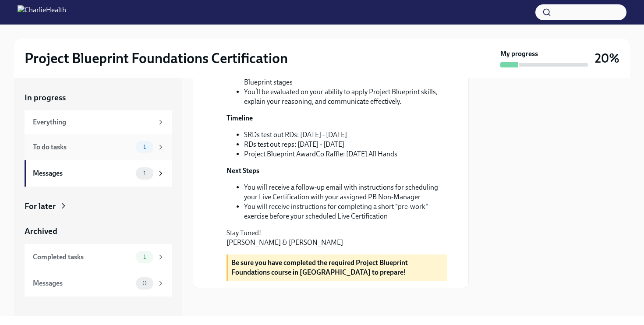 Image resolution: width=644 pixels, height=325 pixels. Describe the element at coordinates (239, 118) in the screenshot. I see `strong: Timeline` at that location.